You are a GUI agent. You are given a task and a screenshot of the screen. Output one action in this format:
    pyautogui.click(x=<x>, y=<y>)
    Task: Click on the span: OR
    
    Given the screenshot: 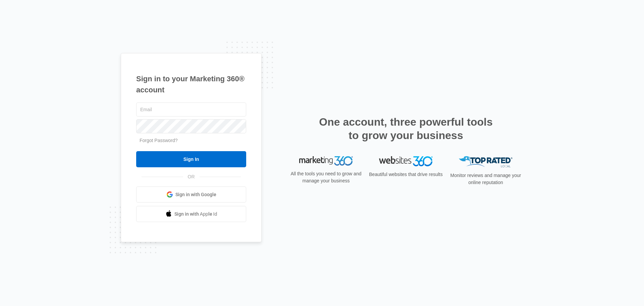 What is the action you would take?
    pyautogui.click(x=192, y=177)
    